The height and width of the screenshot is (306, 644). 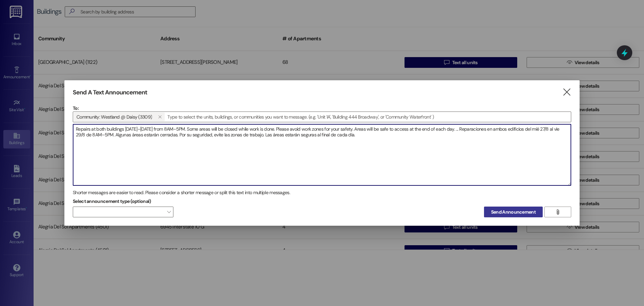 What do you see at coordinates (112, 201) in the screenshot?
I see `label: Select announcement type (optional)` at bounding box center [112, 201].